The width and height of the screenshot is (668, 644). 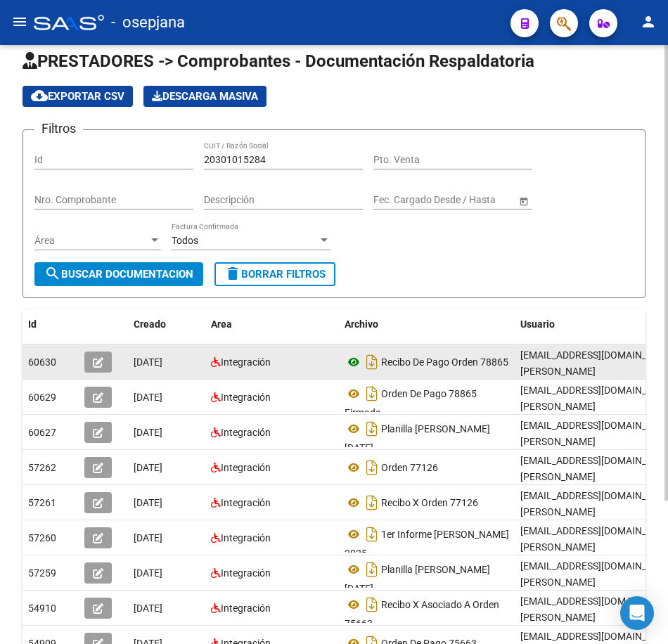 I want to click on mat-icon: delete, so click(x=233, y=274).